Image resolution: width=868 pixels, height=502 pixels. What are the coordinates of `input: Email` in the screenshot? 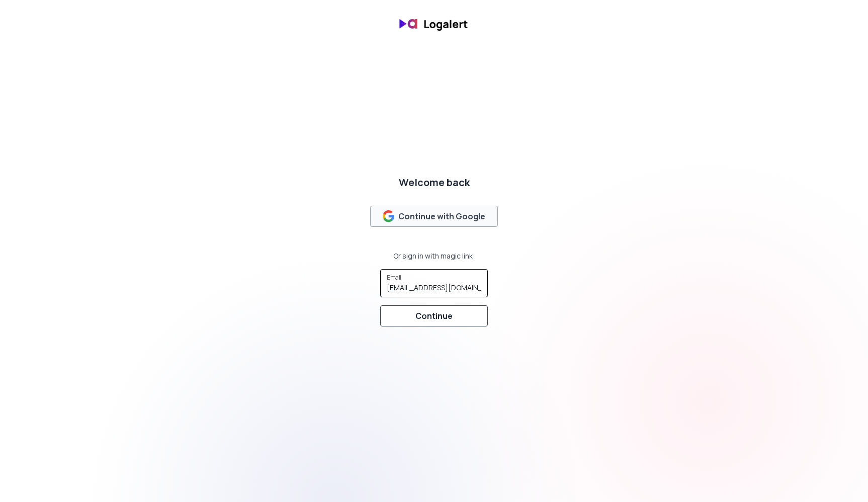 It's located at (434, 287).